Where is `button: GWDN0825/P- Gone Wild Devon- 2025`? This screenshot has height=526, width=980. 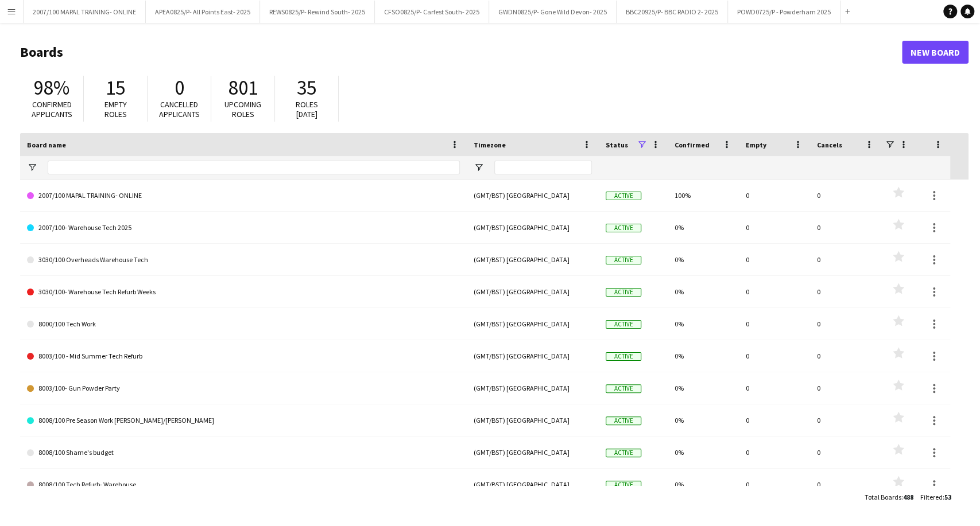 button: GWDN0825/P- Gone Wild Devon- 2025 is located at coordinates (553, 12).